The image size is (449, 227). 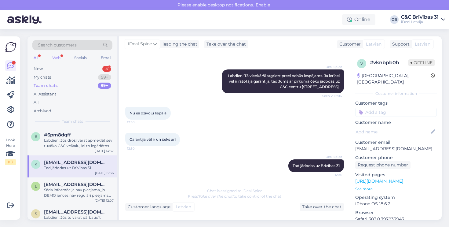 I want to click on span: #6pm8dqff, so click(x=57, y=135).